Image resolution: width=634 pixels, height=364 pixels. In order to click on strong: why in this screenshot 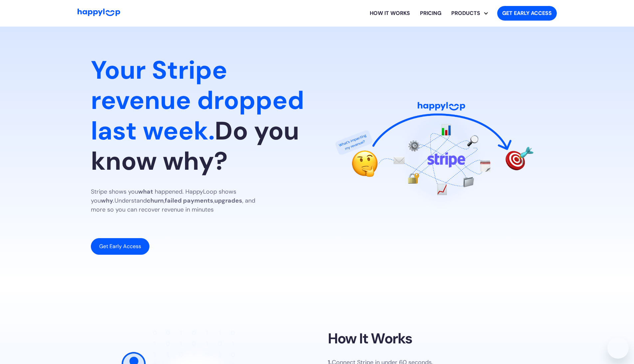, I will do `click(107, 201)`.